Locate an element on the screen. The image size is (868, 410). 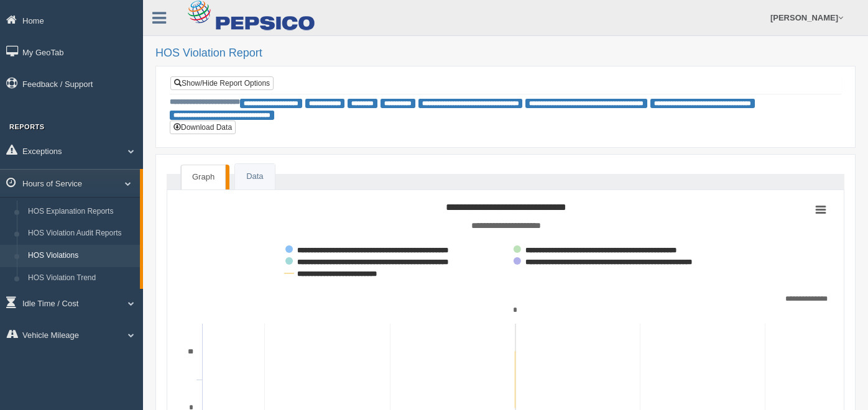
a: Data is located at coordinates (254, 176).